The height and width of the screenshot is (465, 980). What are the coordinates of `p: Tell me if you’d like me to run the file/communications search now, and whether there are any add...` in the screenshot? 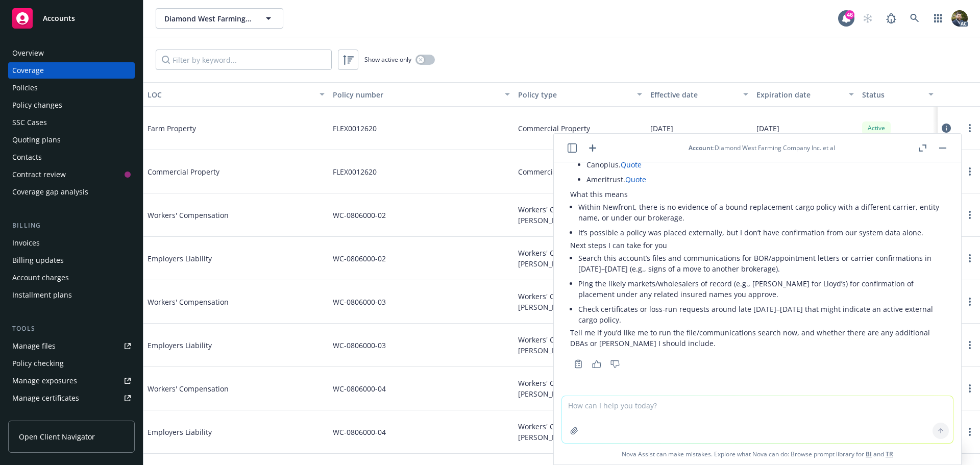 It's located at (758, 338).